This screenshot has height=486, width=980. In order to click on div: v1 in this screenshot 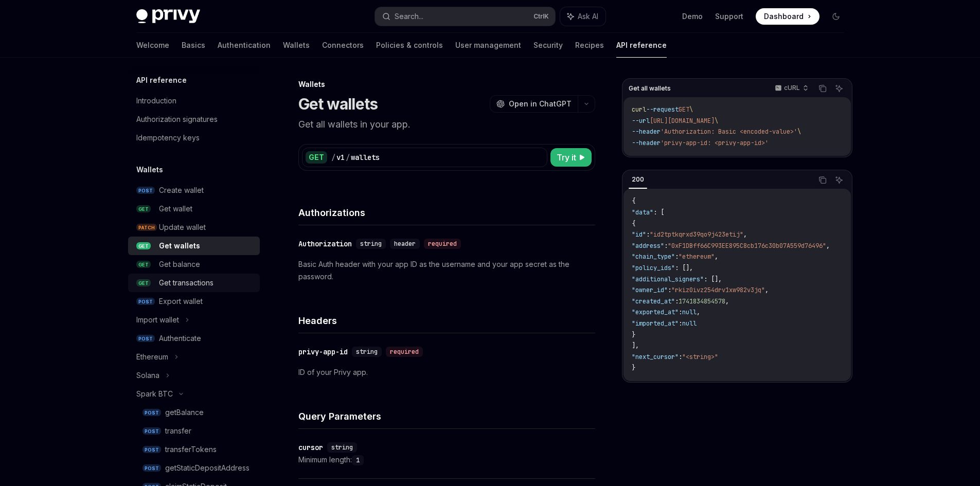, I will do `click(341, 157)`.